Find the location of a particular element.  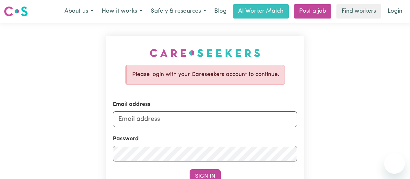

a: Careseekers logo is located at coordinates (16, 11).